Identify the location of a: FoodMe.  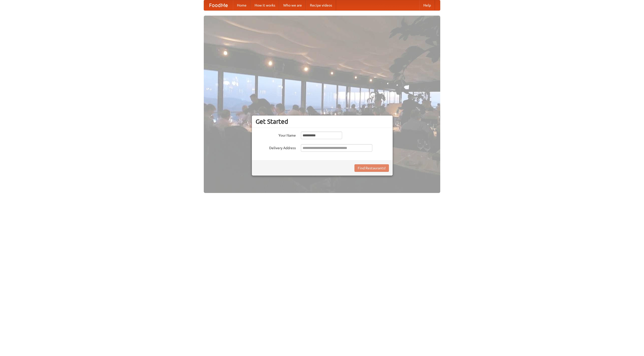
(219, 5).